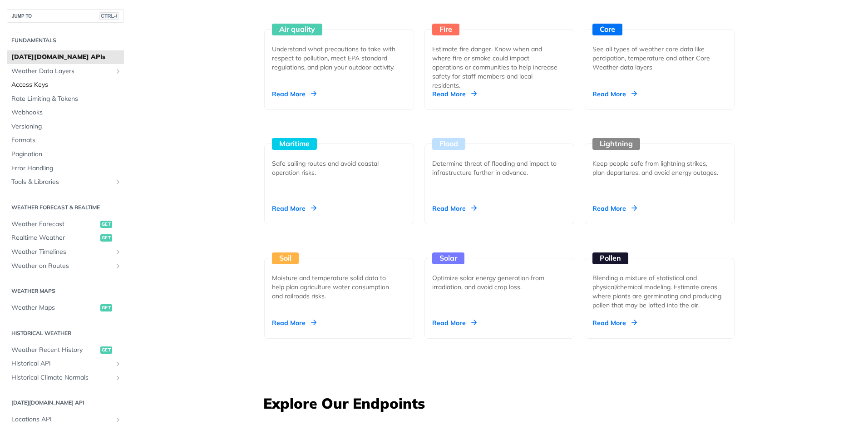  I want to click on div: See all types of weather core data like percipation, temperature and other Core Weather data layers, so click(656, 58).